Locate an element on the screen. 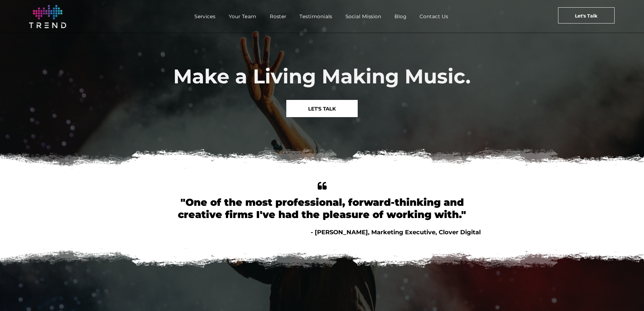 The height and width of the screenshot is (311, 644). font: "One of the most professional, forward-thinking and creative firms I've had the pleasure of worki... is located at coordinates (322, 208).